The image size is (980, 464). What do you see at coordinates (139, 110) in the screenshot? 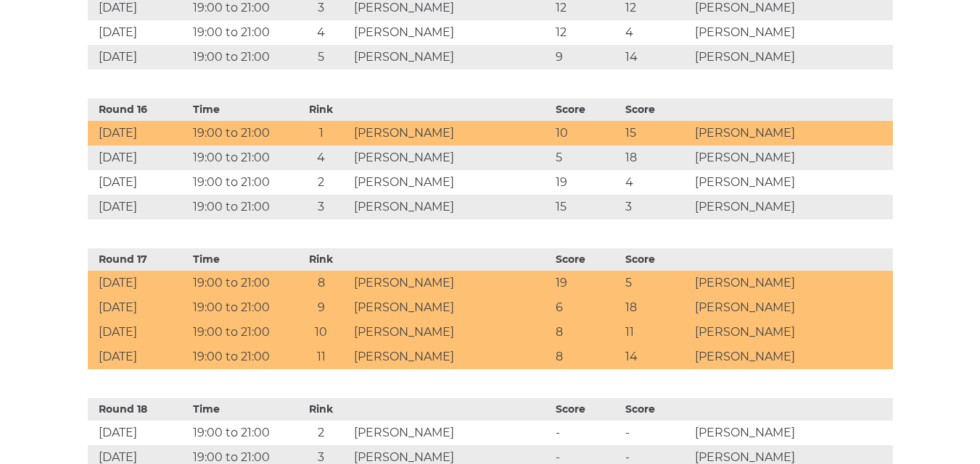
I see `th: Round 16` at bounding box center [139, 110].